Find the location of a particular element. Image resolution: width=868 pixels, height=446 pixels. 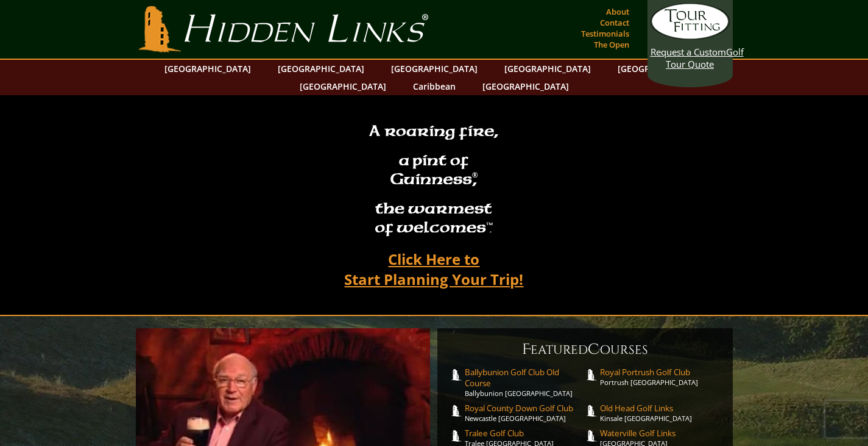

a: The Open is located at coordinates (612, 45).